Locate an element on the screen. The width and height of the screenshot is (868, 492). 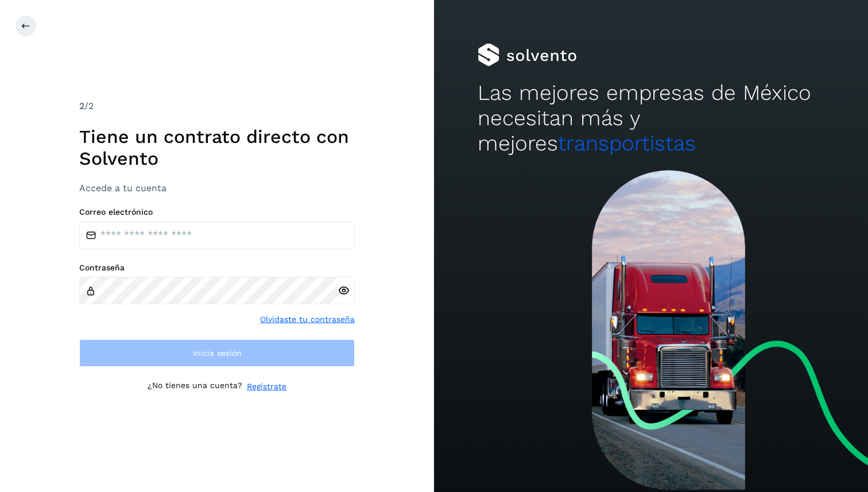
a: Regístrate is located at coordinates (266, 387).